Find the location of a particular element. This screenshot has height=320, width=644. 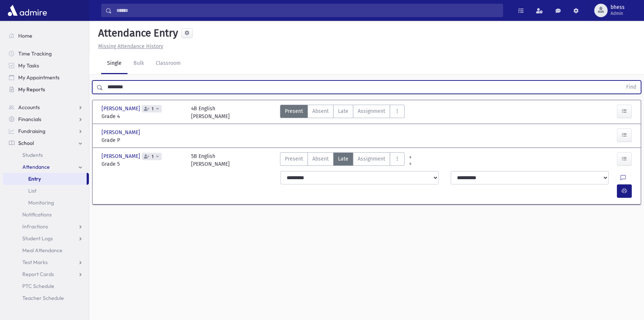

span: Notifications is located at coordinates (37, 214).